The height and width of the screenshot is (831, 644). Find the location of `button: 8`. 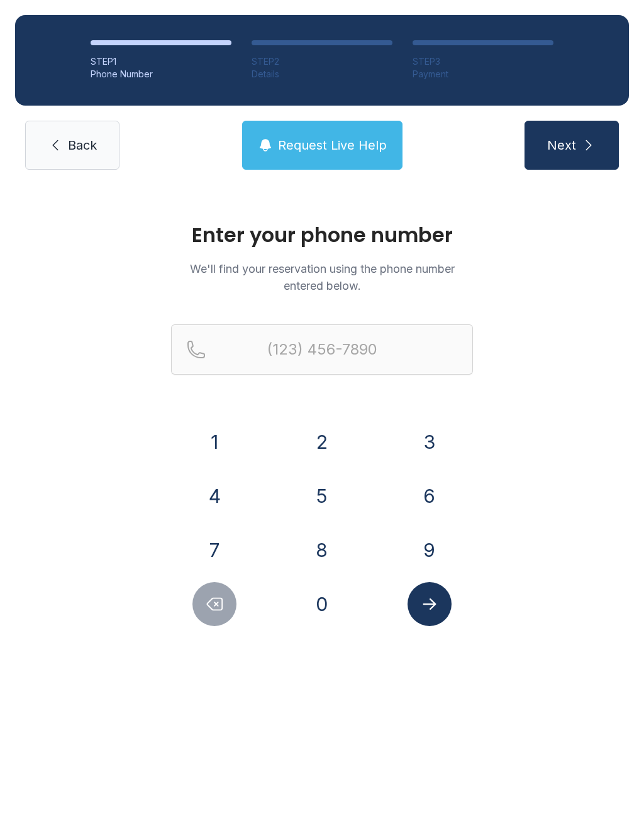

button: 8 is located at coordinates (322, 550).